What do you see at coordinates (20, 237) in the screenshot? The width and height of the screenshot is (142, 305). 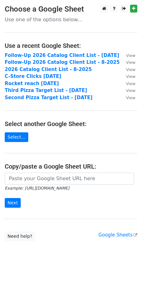 I see `a: Need help?` at bounding box center [20, 237].